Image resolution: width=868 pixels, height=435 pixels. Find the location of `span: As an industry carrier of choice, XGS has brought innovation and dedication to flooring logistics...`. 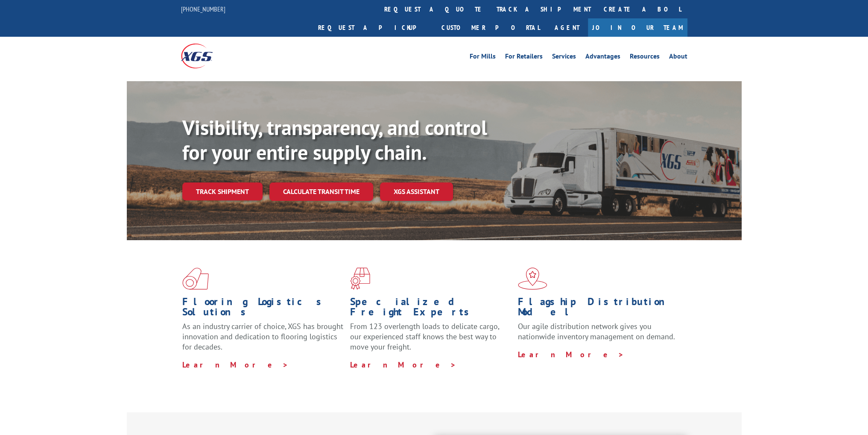

span: As an industry carrier of choice, XGS has brought innovation and dedication to flooring logistics... is located at coordinates (263, 336).